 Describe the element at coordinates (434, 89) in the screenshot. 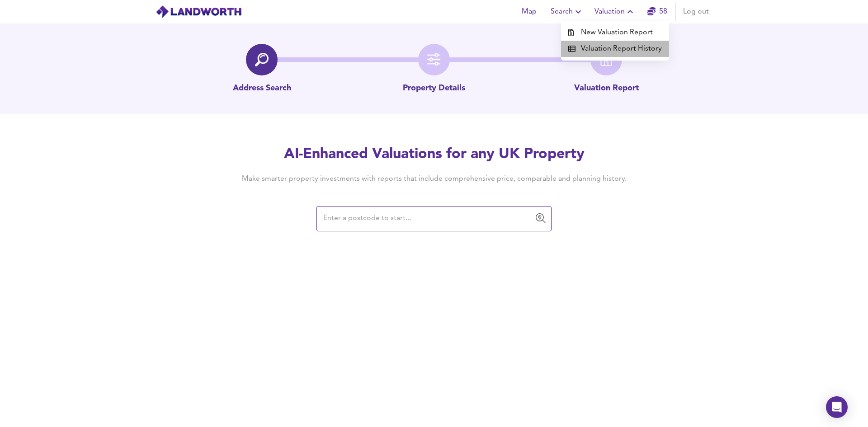

I see `p: Property Details` at that location.